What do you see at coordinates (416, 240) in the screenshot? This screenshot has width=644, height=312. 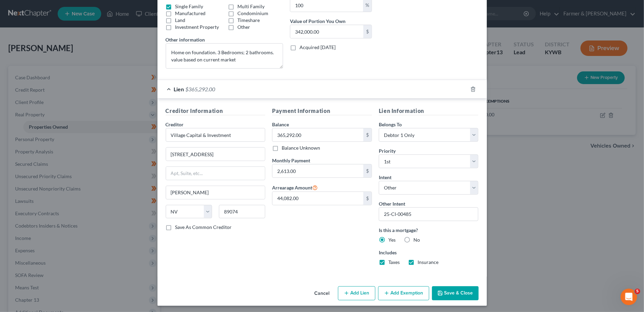 I see `label: No` at bounding box center [416, 240].